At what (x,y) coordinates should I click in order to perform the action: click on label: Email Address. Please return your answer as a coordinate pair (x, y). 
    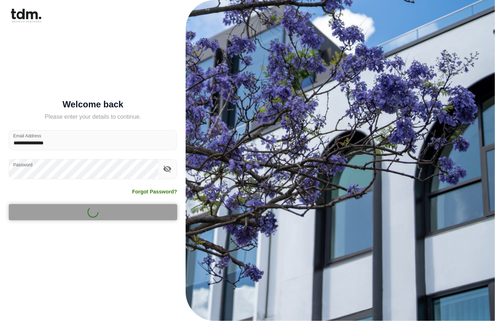
    Looking at the image, I should click on (27, 135).